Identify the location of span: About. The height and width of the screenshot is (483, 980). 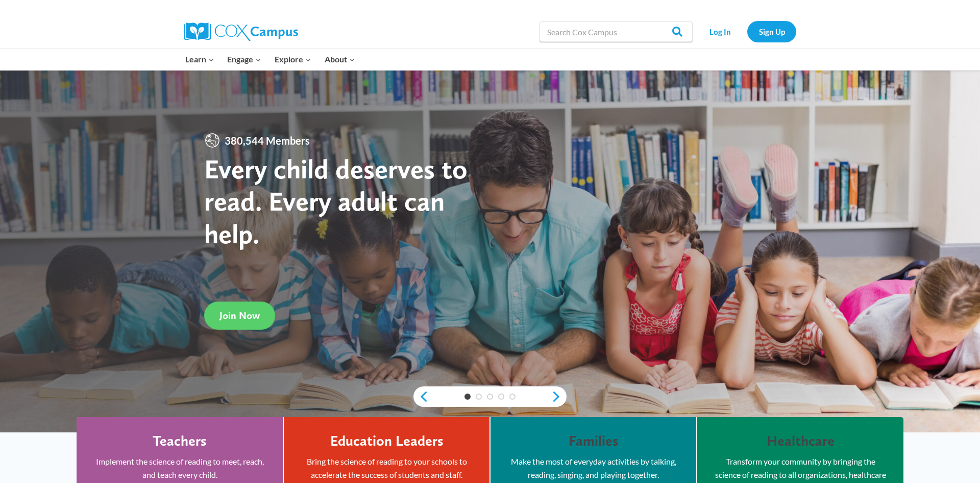
(340, 59).